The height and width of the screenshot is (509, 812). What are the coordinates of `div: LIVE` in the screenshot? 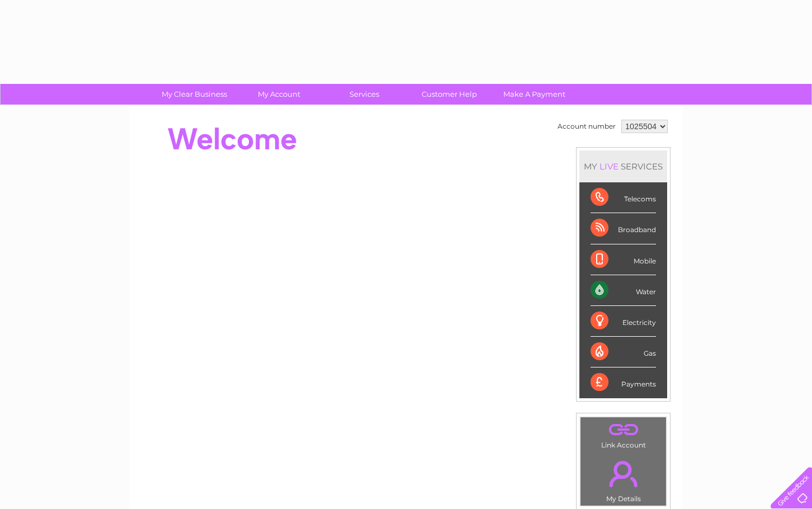 It's located at (609, 166).